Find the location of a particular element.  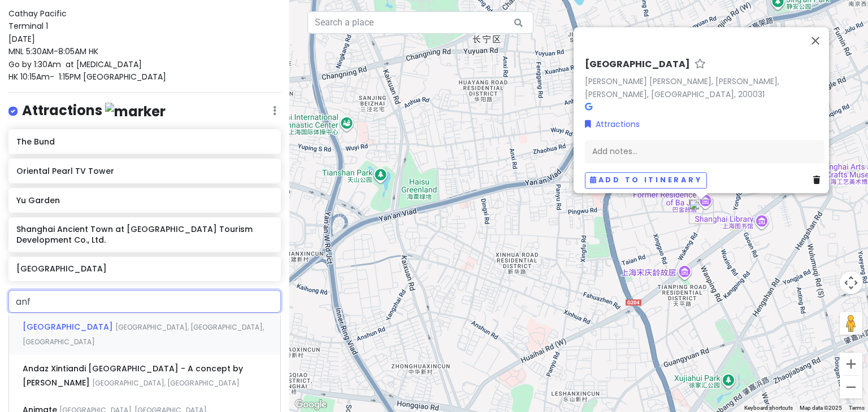

button: Drag Pegman onto the map to open Street View is located at coordinates (851, 324).